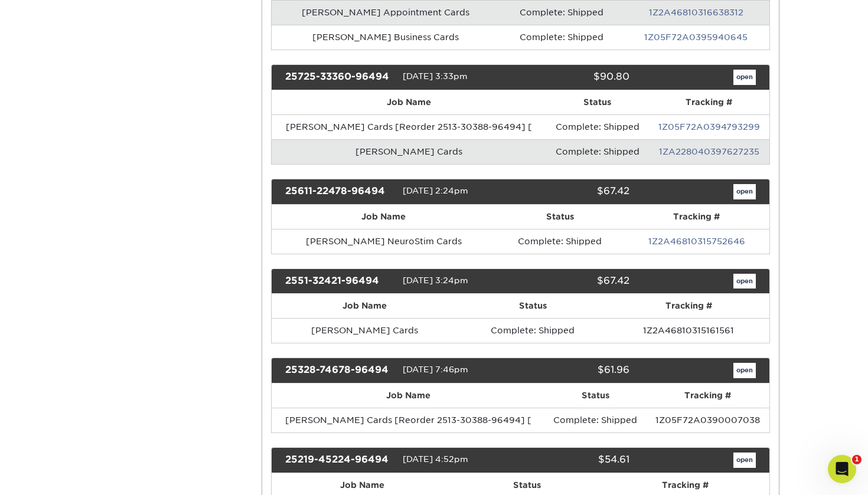 This screenshot has height=495, width=868. What do you see at coordinates (339, 460) in the screenshot?
I see `div: 25219-45224-96494` at bounding box center [339, 460].